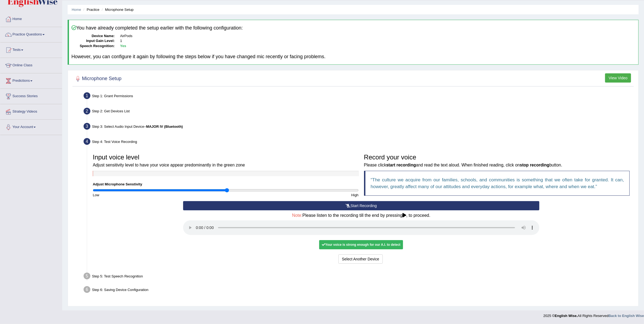 The image size is (644, 324). I want to click on b: MAJOR IV (Bluetooth), so click(164, 126).